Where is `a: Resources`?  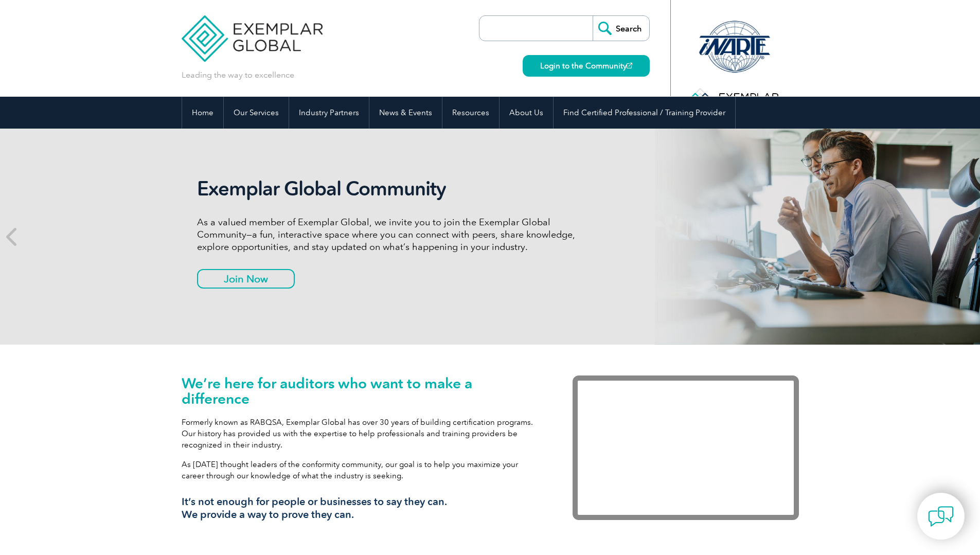 a: Resources is located at coordinates (471, 113).